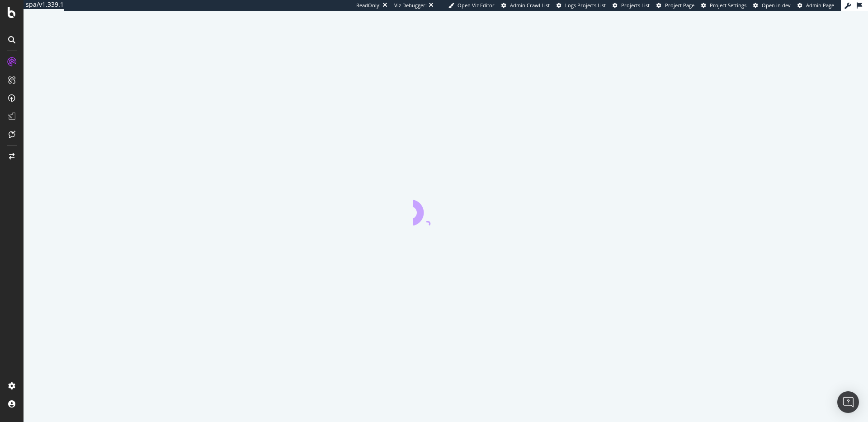 The image size is (868, 422). I want to click on span: Logs Projects List, so click(586, 5).